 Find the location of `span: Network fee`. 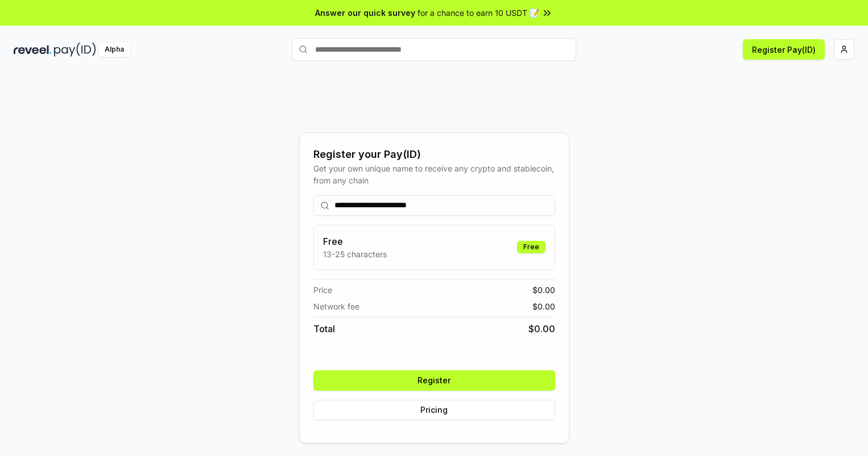

span: Network fee is located at coordinates (336, 306).